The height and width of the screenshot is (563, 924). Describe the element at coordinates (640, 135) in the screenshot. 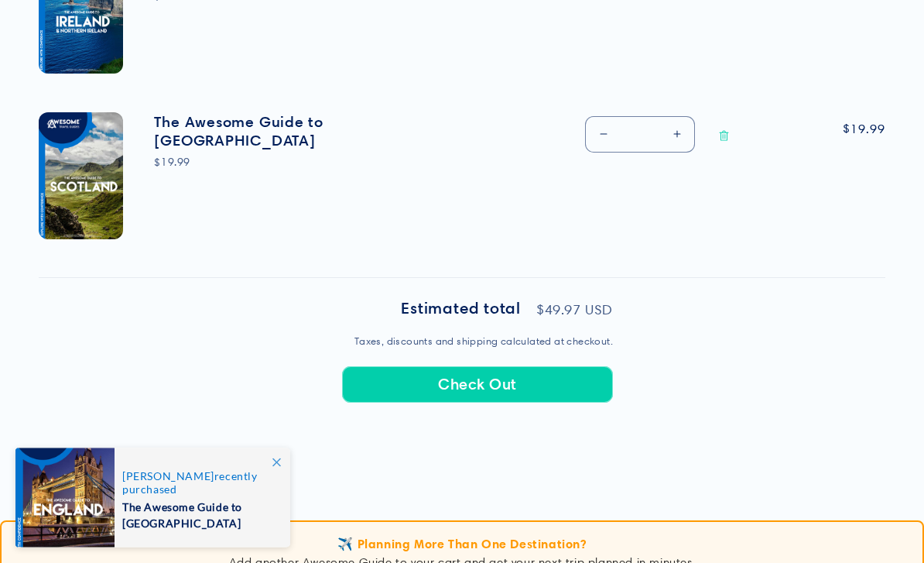

I see `input: Quantity for The Awesome Guide to Scotland` at that location.